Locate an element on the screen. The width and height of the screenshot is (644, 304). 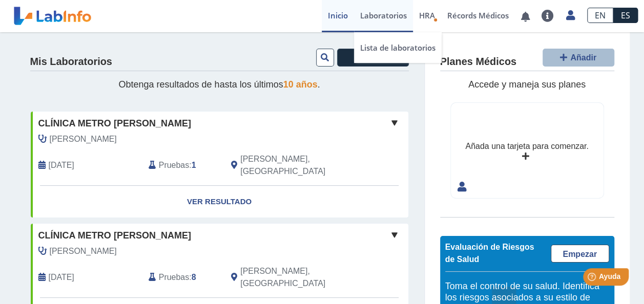
span: 2025-01-31 is located at coordinates (61, 165).